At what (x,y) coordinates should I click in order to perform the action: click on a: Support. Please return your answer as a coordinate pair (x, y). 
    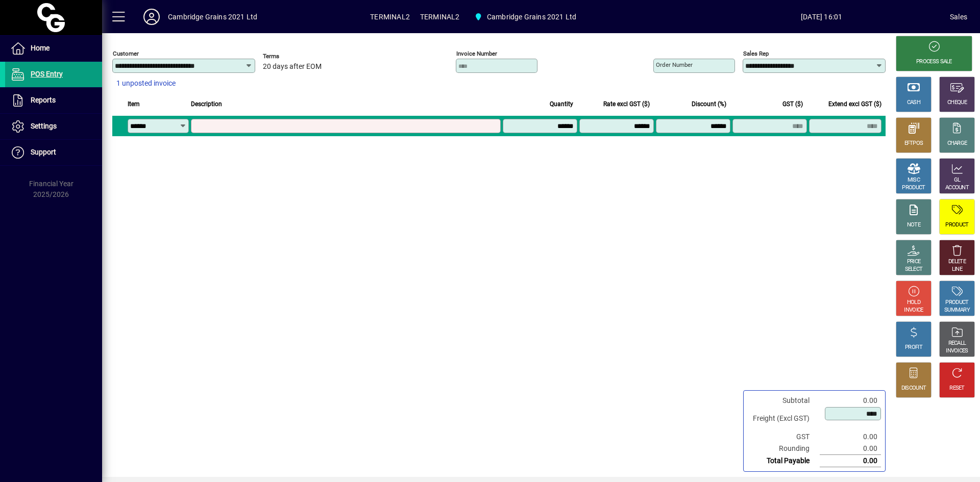
    Looking at the image, I should click on (54, 153).